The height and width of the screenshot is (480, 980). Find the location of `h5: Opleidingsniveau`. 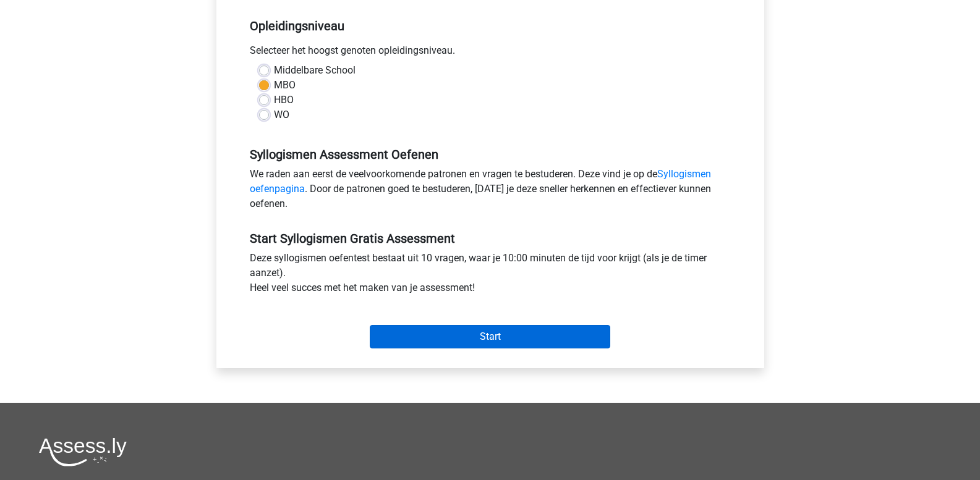

h5: Opleidingsniveau is located at coordinates (490, 26).